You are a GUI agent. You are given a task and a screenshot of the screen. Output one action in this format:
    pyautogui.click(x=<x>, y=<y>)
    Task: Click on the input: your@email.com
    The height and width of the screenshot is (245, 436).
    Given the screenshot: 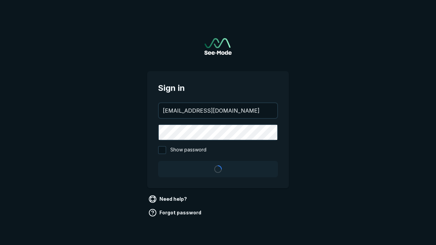 What is the action you would take?
    pyautogui.click(x=218, y=111)
    